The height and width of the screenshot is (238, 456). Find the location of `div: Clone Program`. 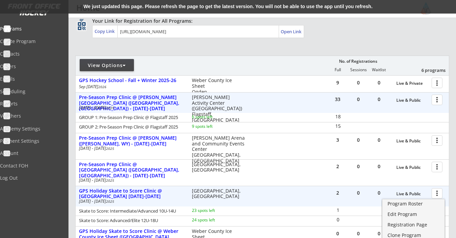

div: Clone Program is located at coordinates (413, 235).